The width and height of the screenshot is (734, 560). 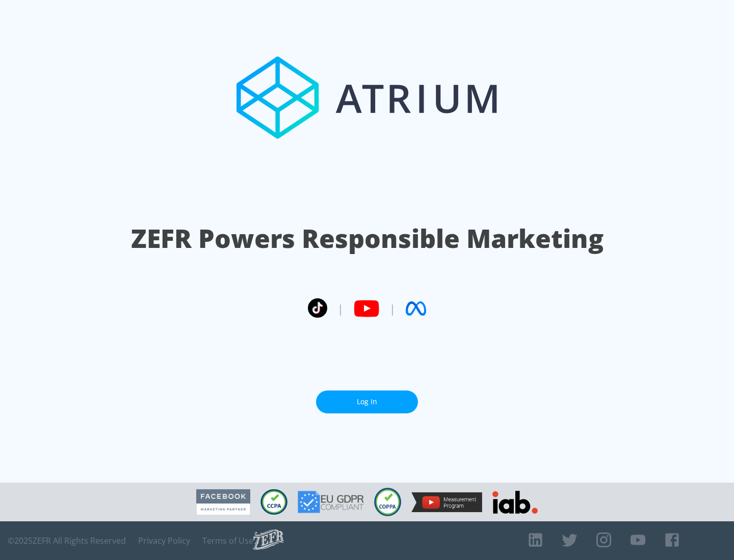 I want to click on img: CCPA Compliant, so click(x=274, y=502).